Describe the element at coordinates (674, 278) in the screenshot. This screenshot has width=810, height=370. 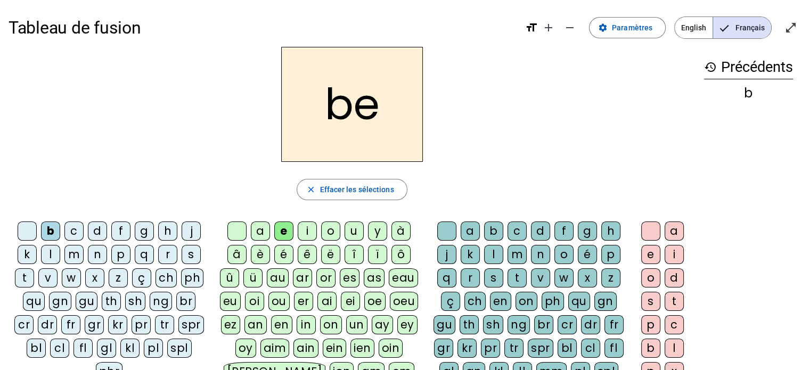
I see `div: d` at that location.